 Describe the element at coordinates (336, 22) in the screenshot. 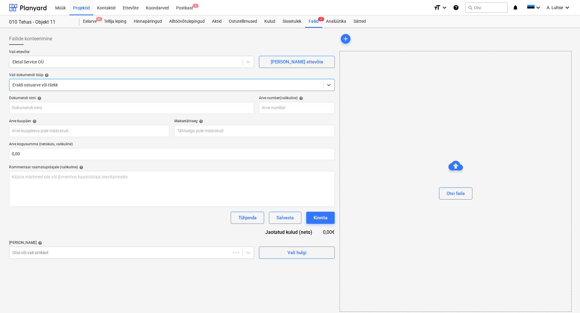

I see `a: Analüütika` at that location.